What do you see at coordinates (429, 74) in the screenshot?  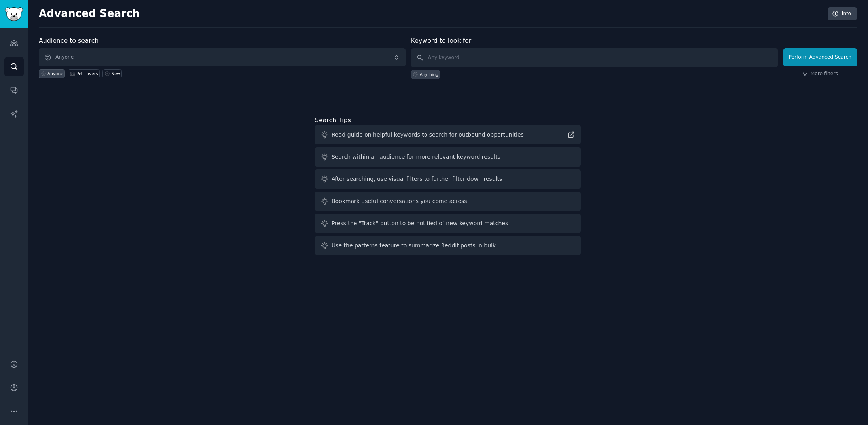 I see `div: Anything` at bounding box center [429, 74].